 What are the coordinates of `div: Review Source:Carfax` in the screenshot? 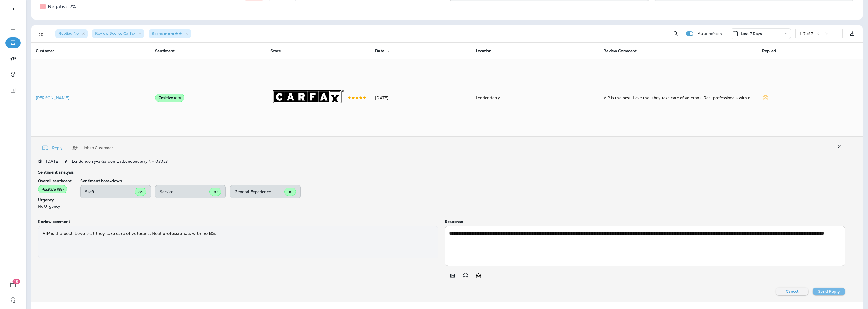 It's located at (118, 34).